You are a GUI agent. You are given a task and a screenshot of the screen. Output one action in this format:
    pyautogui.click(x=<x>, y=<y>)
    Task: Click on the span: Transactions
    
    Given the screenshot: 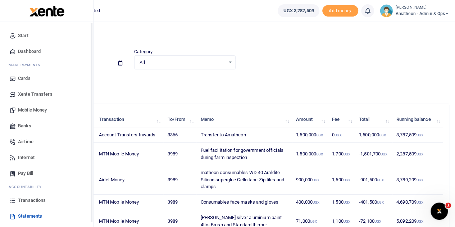 What is the action you would take?
    pyautogui.click(x=32, y=200)
    